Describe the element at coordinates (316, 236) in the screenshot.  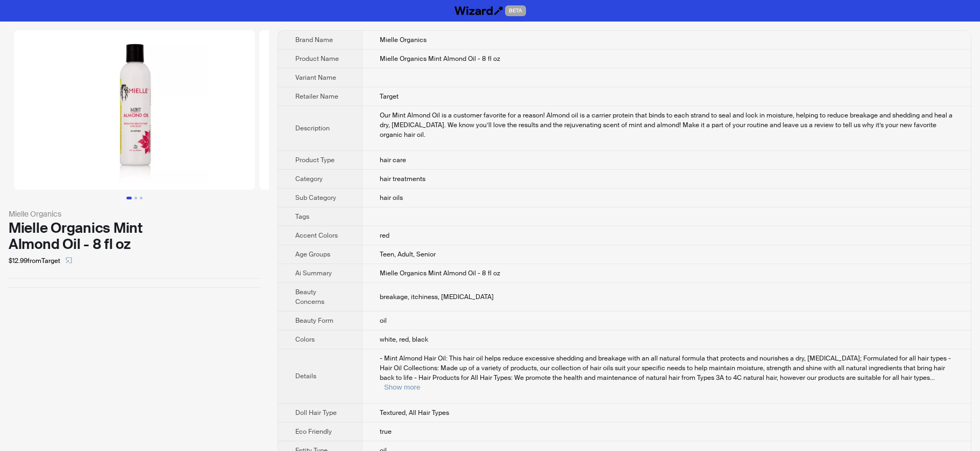
I see `span: Accent Colors` at that location.